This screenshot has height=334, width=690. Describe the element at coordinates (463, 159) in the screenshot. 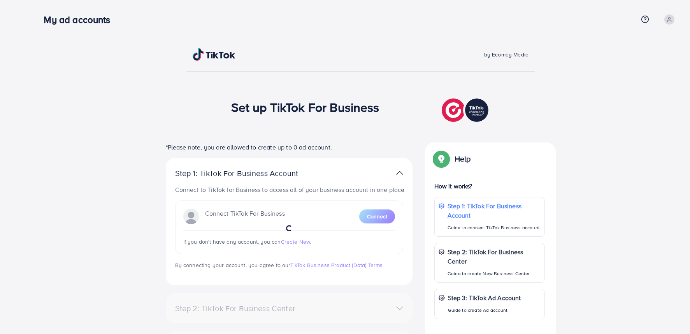

I see `p: Help` at that location.